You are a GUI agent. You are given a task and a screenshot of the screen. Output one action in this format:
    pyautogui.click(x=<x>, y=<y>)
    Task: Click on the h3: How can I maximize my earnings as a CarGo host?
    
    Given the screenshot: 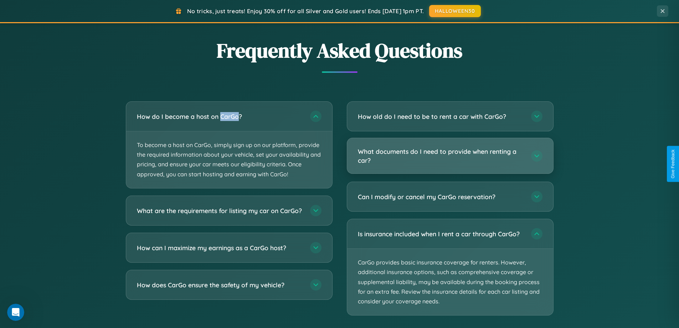 What is the action you would take?
    pyautogui.click(x=220, y=247)
    